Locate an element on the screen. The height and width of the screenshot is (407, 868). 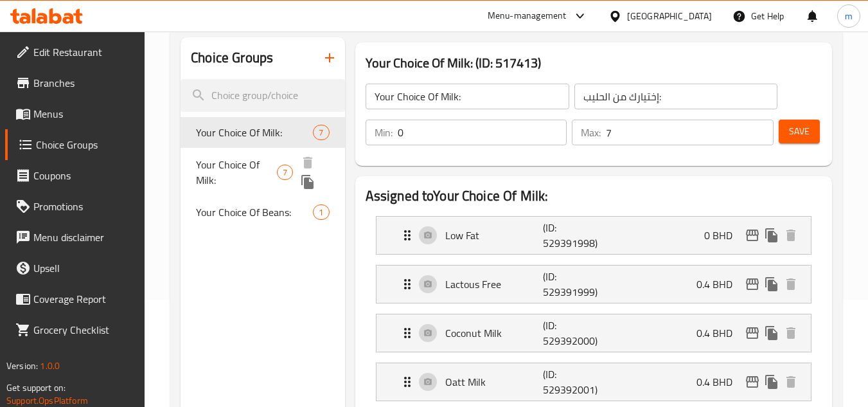
a: Edit Restaurant is located at coordinates (76, 52).